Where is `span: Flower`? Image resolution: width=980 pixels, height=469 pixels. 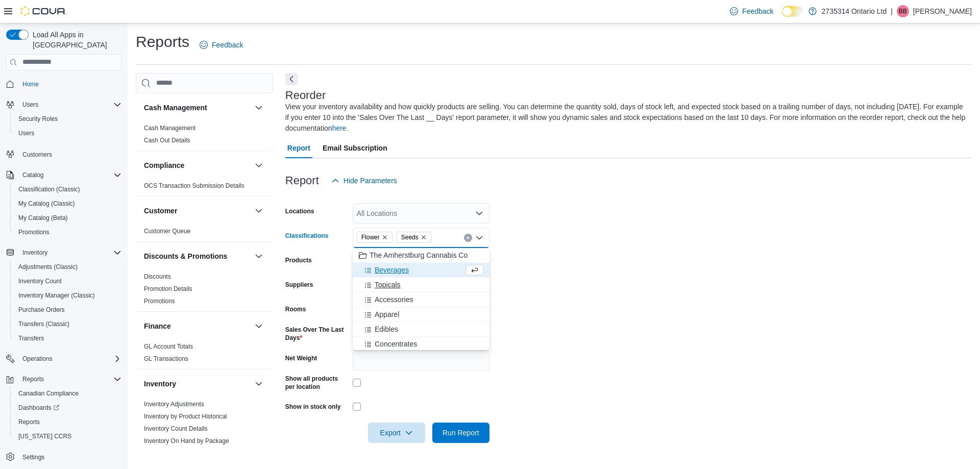
span: Flower is located at coordinates (375, 237).